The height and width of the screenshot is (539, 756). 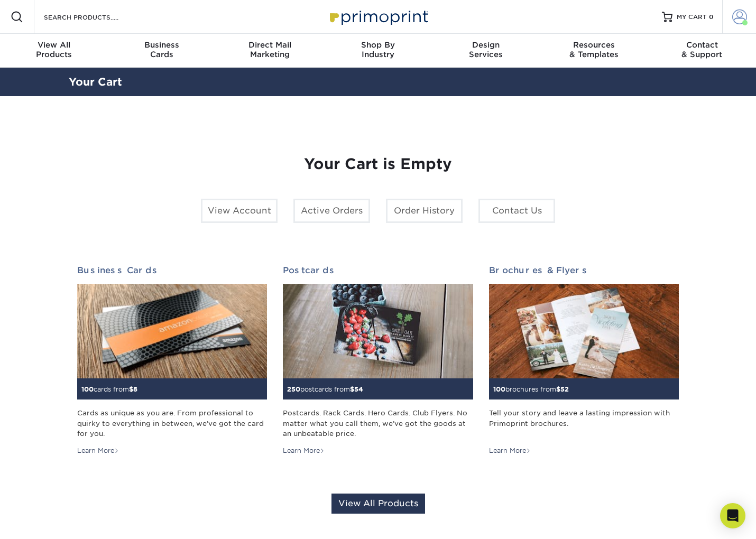 What do you see at coordinates (172, 270) in the screenshot?
I see `h2: Business Cards` at bounding box center [172, 270].